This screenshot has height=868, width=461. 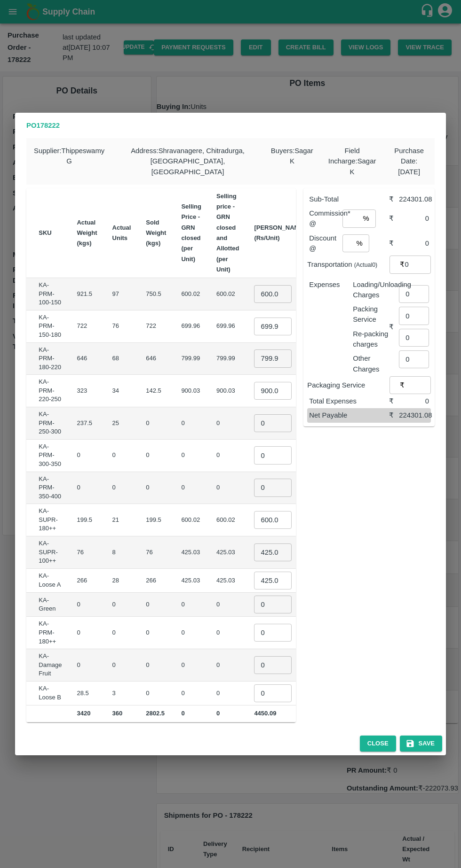 What do you see at coordinates (348, 386) in the screenshot?
I see `p: Packaging Service` at bounding box center [348, 386].